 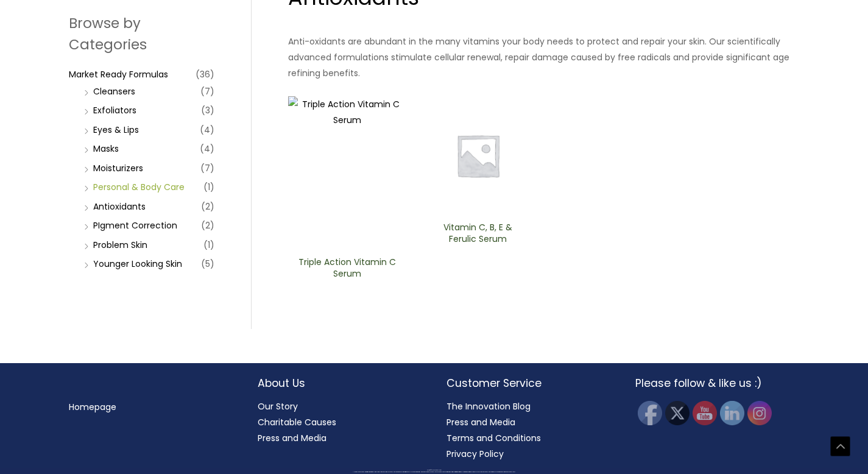 What do you see at coordinates (118, 74) in the screenshot?
I see `a: Market Ready Formulas` at bounding box center [118, 74].